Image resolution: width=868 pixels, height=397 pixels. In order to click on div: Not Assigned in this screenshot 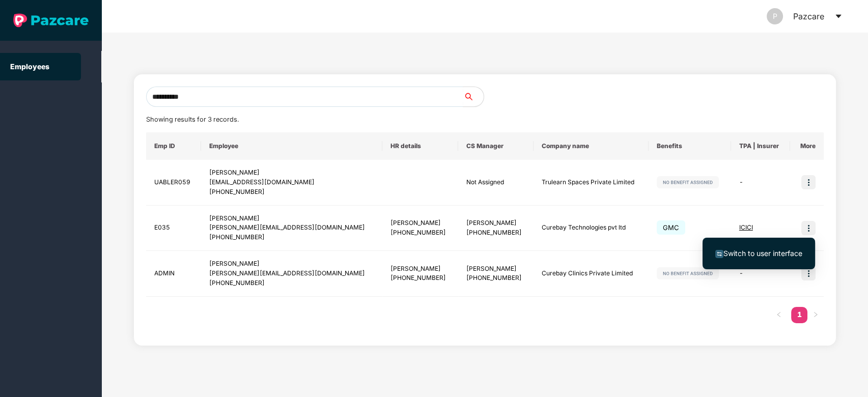, I will do `click(496, 182)`.